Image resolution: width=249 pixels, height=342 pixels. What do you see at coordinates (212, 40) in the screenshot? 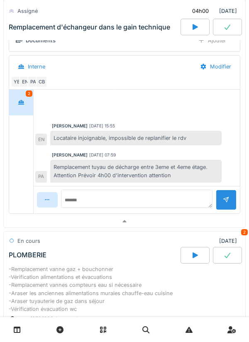
I see `div: Ajouter` at bounding box center [212, 40].